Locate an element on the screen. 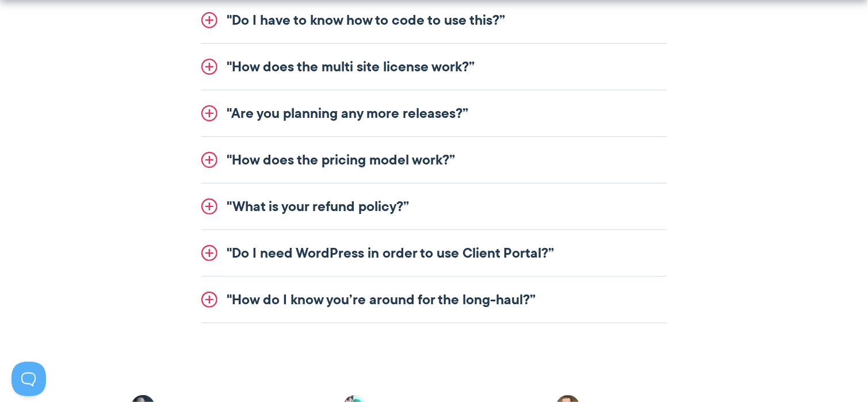 This screenshot has width=868, height=402. a: "What is your refund policy?” is located at coordinates (434, 207).